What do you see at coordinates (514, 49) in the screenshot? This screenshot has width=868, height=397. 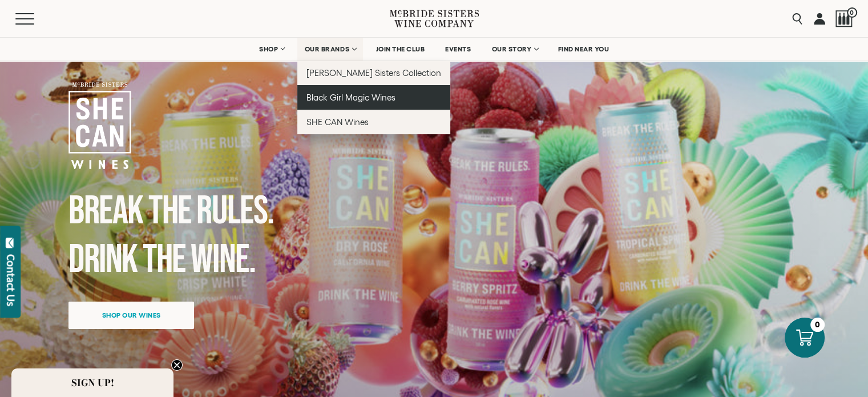 I see `a: OUR STORY` at bounding box center [514, 49].